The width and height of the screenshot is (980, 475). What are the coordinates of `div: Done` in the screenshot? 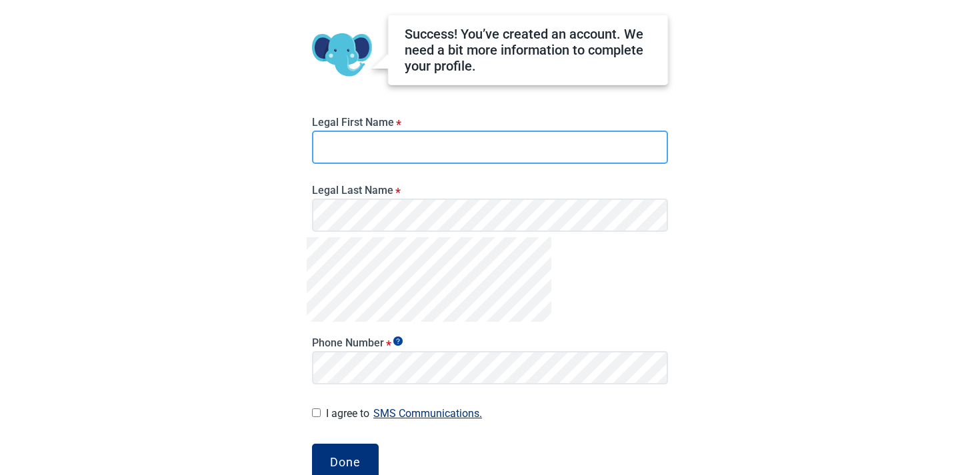 It's located at (345, 462).